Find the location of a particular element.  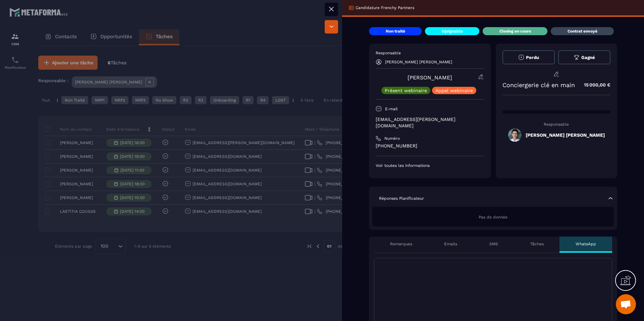

p: Voir toutes les informations is located at coordinates (429, 166).